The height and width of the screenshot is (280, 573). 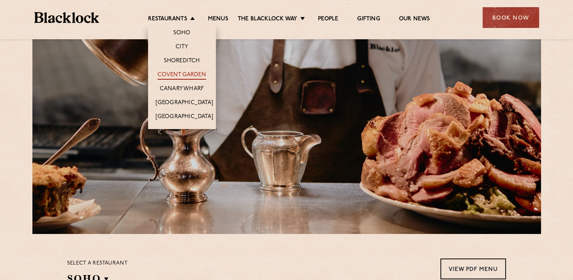 I want to click on a: Our News, so click(x=415, y=20).